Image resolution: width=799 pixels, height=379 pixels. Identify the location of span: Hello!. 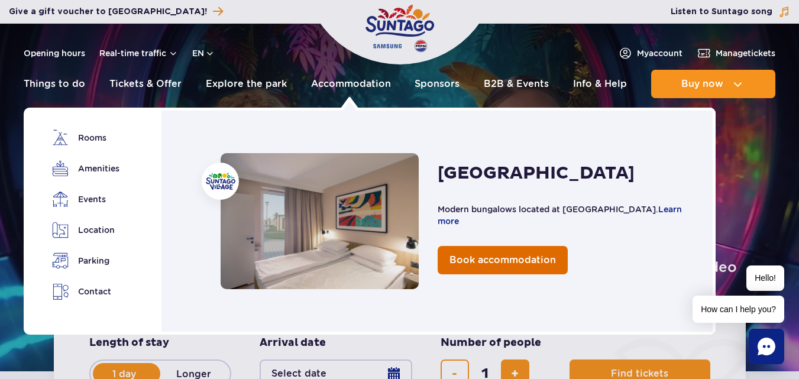
(766, 278).